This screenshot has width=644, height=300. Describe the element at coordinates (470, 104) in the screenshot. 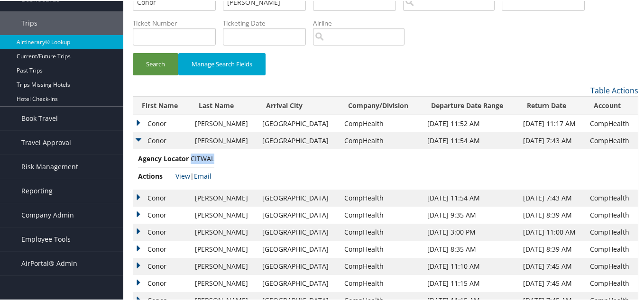

I see `th: Departure Date Range: activate to sort column ascending` at that location.